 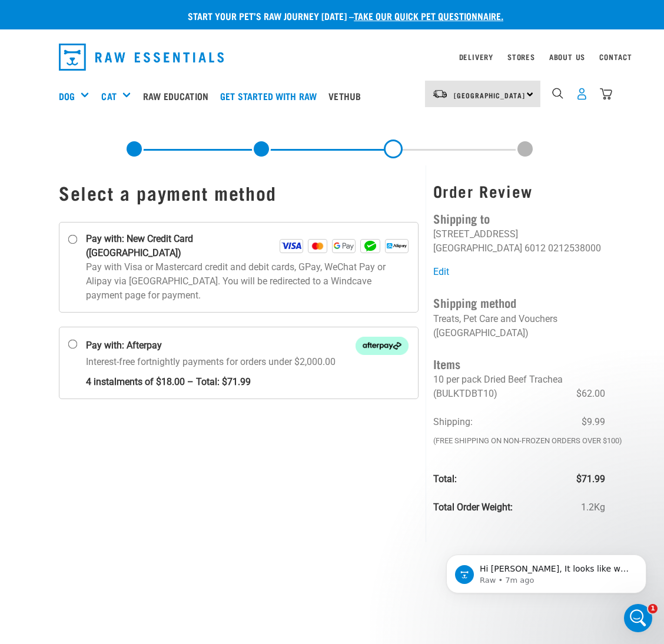 What do you see at coordinates (519, 302) in the screenshot?
I see `h4: Shipping method` at bounding box center [519, 302].